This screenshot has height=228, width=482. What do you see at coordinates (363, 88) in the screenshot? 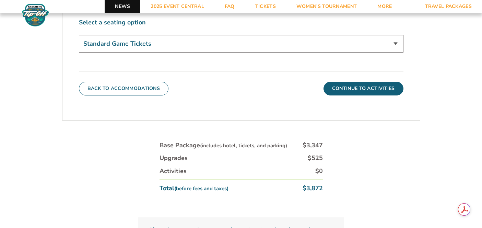
I see `button: Continue To Activities` at bounding box center [363, 88].